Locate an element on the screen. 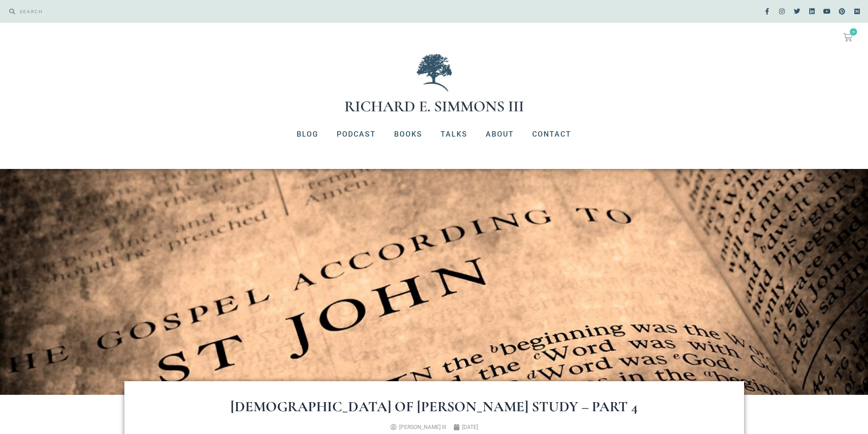 The image size is (868, 434). a: Podcast is located at coordinates (356, 134).